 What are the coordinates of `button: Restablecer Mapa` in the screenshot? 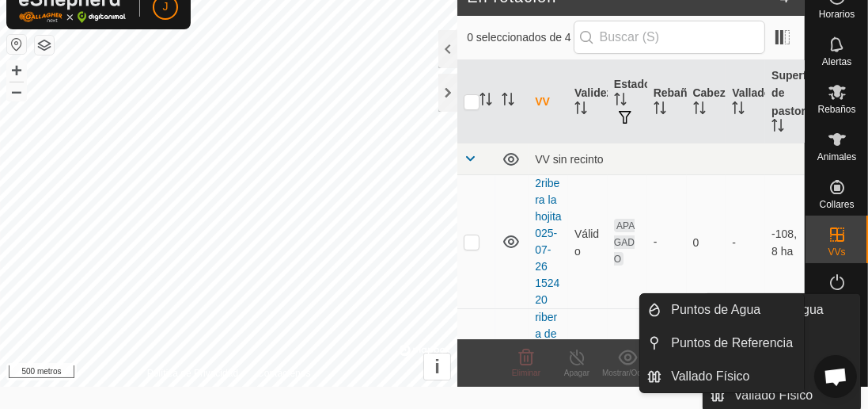 It's located at (16, 45).